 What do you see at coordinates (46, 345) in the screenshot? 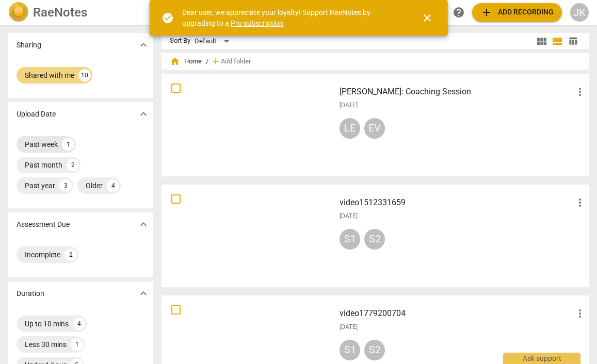
I see `div: Less 30 mins` at bounding box center [46, 345].